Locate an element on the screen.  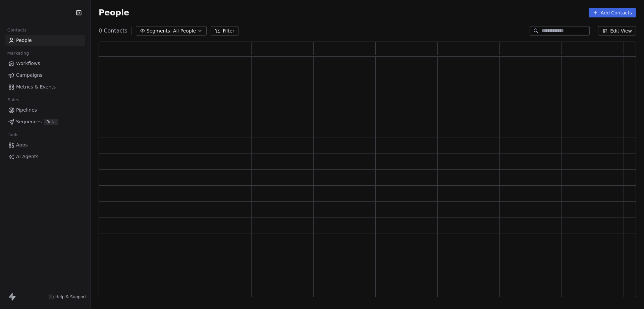
a: Campaigns is located at coordinates (45, 75).